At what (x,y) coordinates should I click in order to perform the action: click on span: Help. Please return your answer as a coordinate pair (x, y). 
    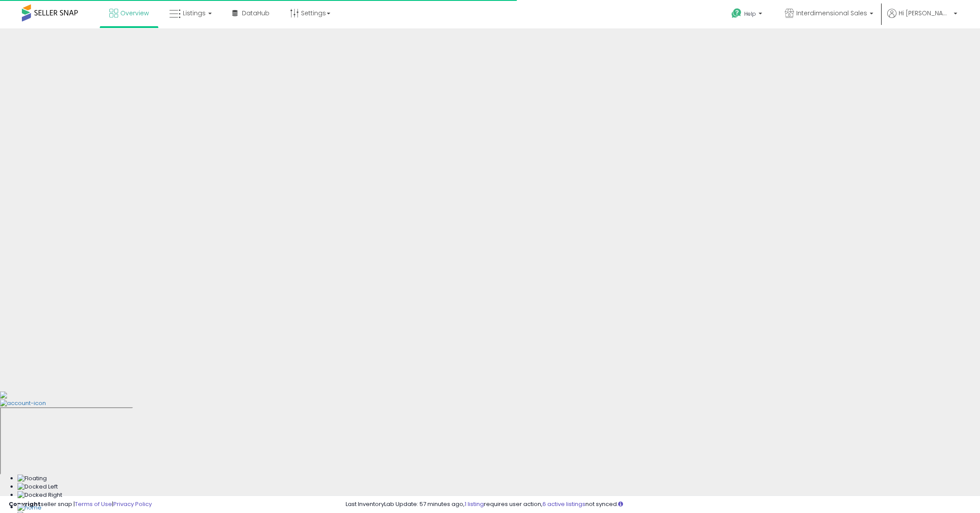
    Looking at the image, I should click on (750, 13).